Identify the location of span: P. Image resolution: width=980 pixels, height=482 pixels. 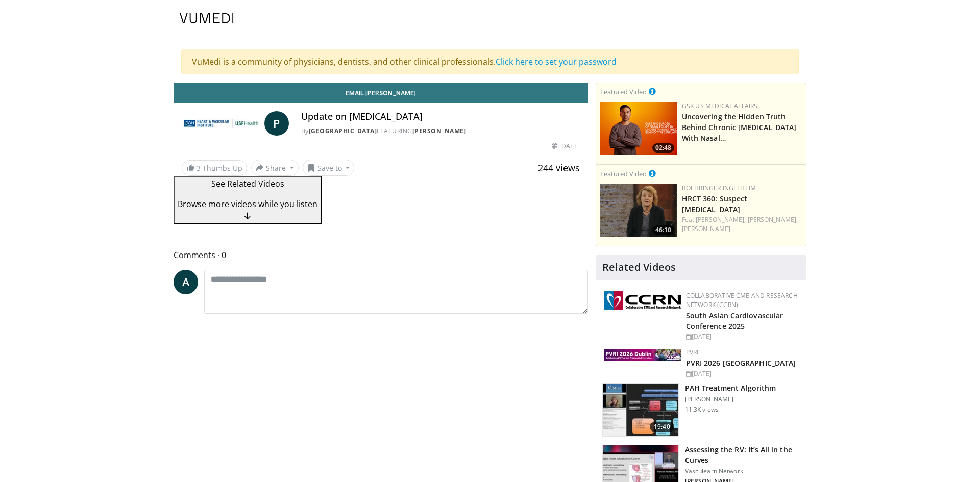
(276, 123).